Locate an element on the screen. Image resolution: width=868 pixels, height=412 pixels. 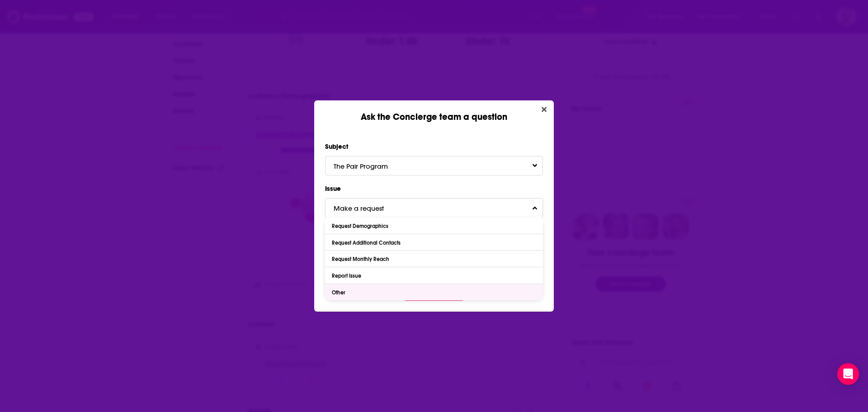
button: Close is located at coordinates (544, 110).